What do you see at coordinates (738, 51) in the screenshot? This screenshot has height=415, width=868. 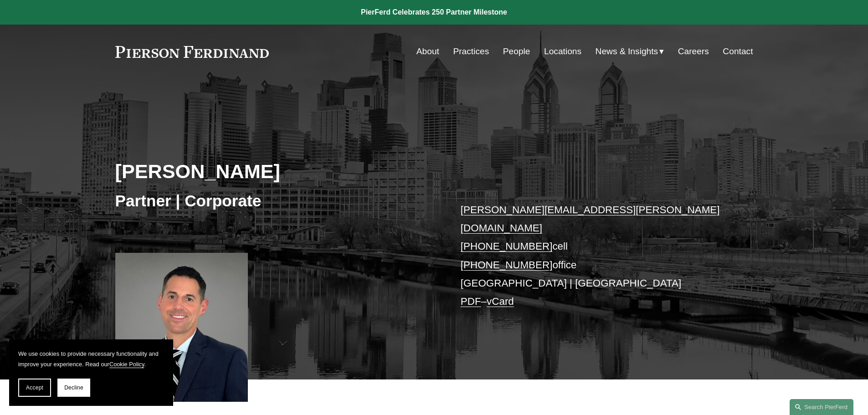 I see `a: Contact` at bounding box center [738, 51].